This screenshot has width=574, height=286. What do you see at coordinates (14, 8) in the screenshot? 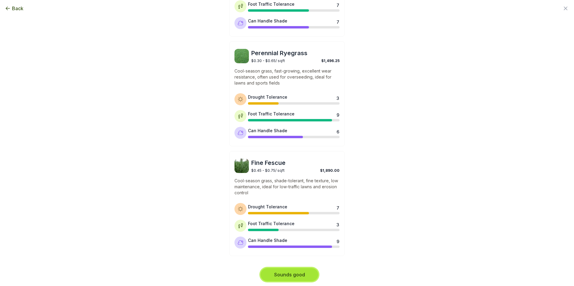
I see `button: Back` at bounding box center [14, 8].